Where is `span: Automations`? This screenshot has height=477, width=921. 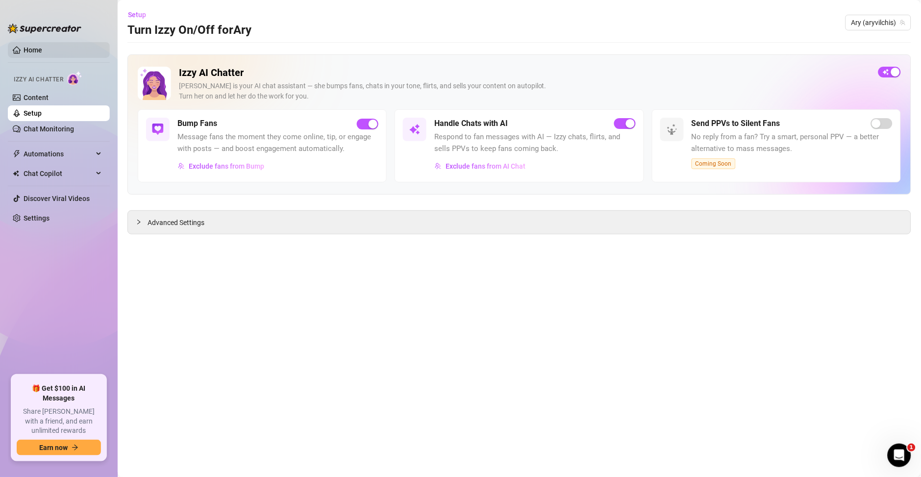
span: Automations is located at coordinates (58, 154).